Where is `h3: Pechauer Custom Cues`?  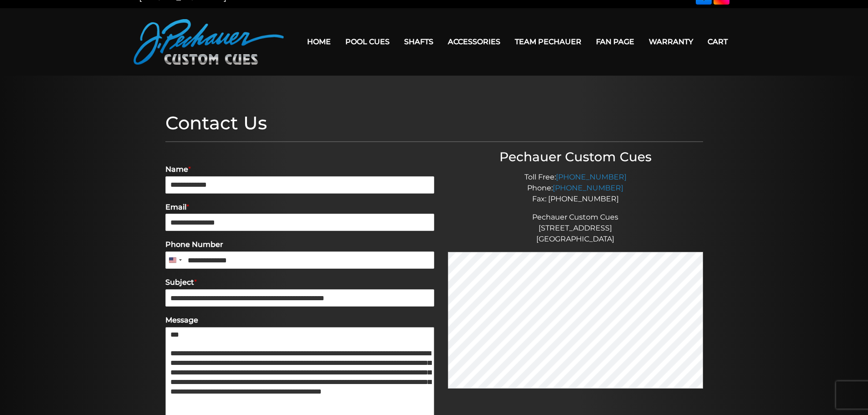
h3: Pechauer Custom Cues is located at coordinates (576, 157).